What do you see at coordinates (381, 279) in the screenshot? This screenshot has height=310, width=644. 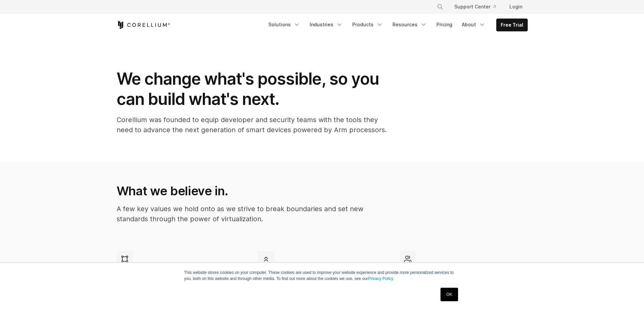 I see `a: Privacy Policy.` at bounding box center [381, 279].